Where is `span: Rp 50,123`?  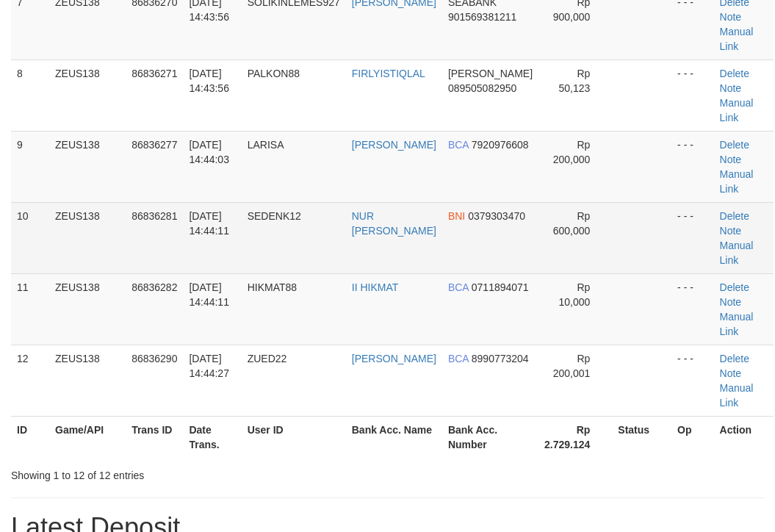
span: Rp 50,123 is located at coordinates (574, 80).